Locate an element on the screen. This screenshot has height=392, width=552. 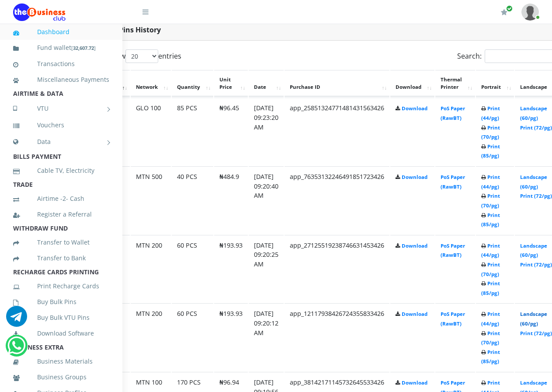
td: app_76353132246491851723426 is located at coordinates (337, 200).